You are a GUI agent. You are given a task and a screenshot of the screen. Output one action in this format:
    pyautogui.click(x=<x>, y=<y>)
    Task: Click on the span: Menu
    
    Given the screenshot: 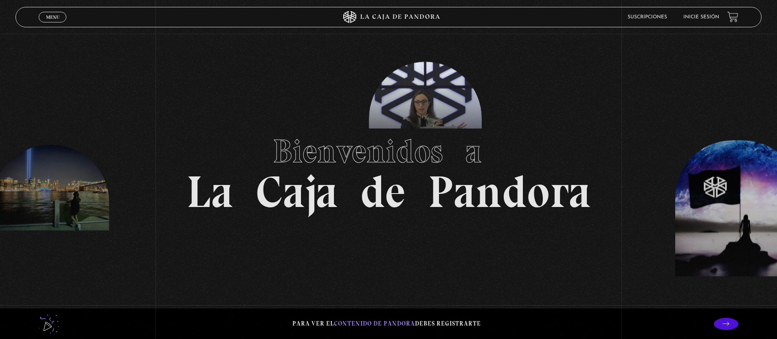 What is the action you would take?
    pyautogui.click(x=53, y=17)
    